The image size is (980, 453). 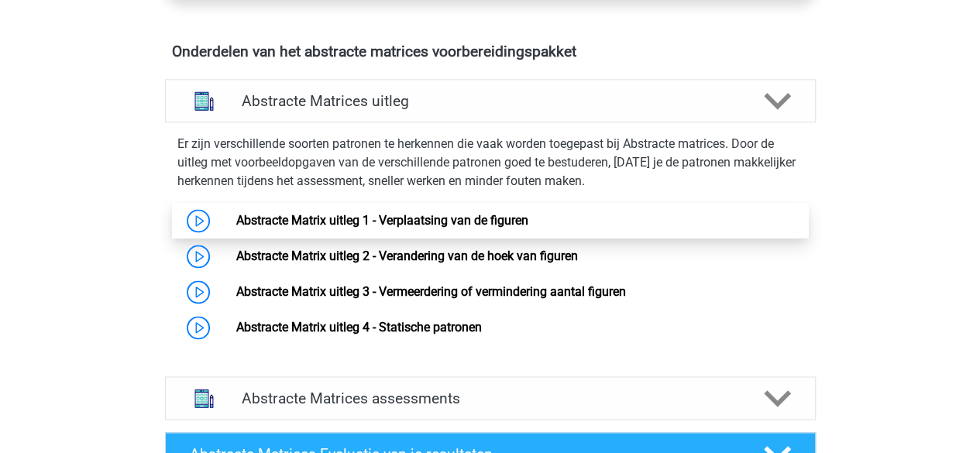 What do you see at coordinates (359, 326) in the screenshot?
I see `a: Abstracte Matrix uitleg 4 - Statische patronen` at bounding box center [359, 326].